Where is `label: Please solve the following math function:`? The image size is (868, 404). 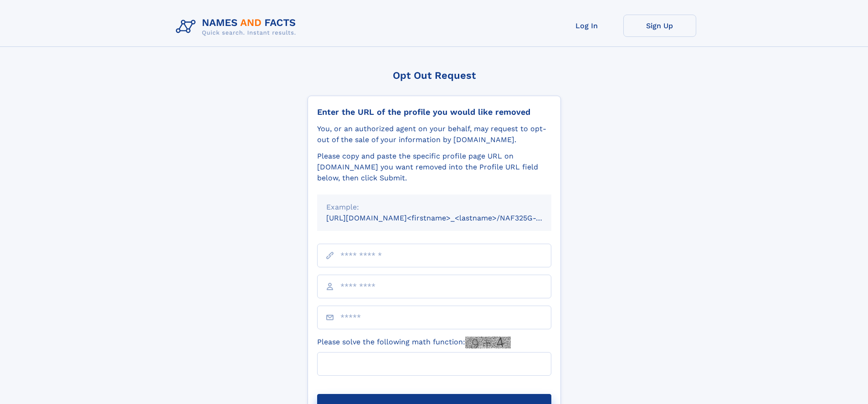 label: Please solve the following math function: is located at coordinates (414, 343).